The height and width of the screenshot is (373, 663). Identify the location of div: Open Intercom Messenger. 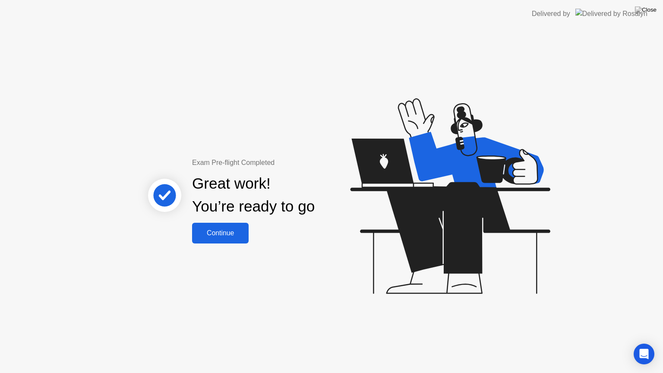
(644, 354).